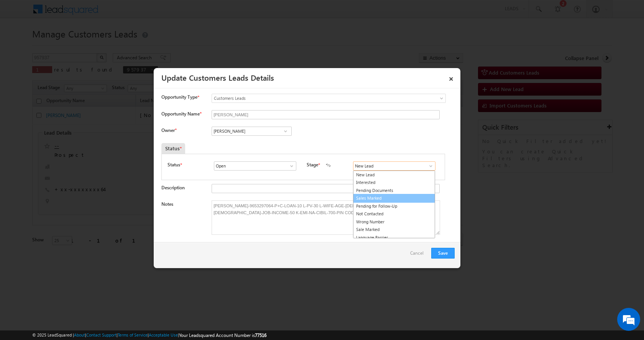 This screenshot has width=644, height=340. Describe the element at coordinates (394, 191) in the screenshot. I see `a: Pending Documents` at that location.